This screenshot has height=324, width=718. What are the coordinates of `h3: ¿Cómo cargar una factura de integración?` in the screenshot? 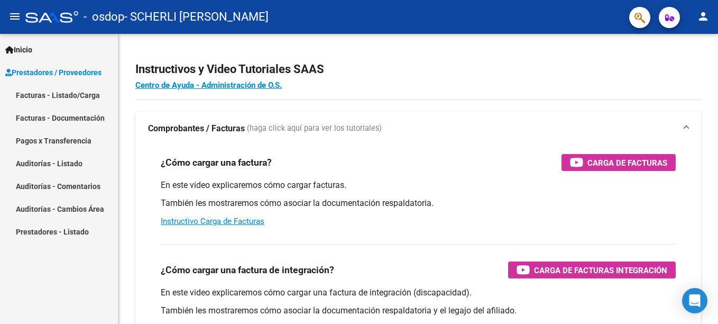 It's located at (247, 270).